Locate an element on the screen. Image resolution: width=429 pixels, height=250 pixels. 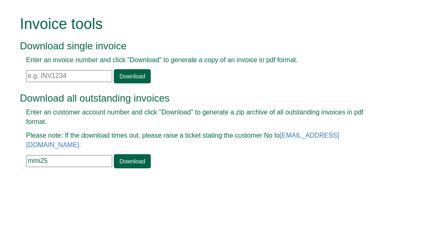
p: Enter an invoice number and click "Download" to generate a copy of an invoice in pdf format. is located at coordinates (205, 60).